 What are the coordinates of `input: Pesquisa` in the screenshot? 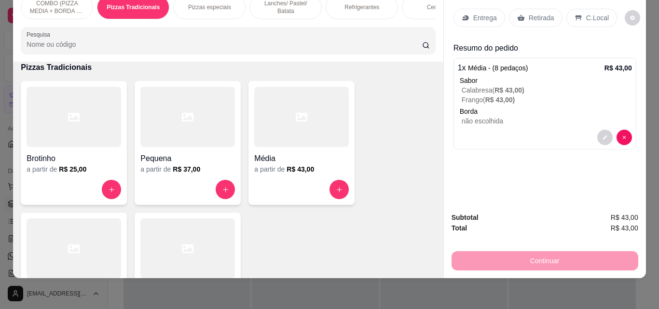 It's located at (224, 44).